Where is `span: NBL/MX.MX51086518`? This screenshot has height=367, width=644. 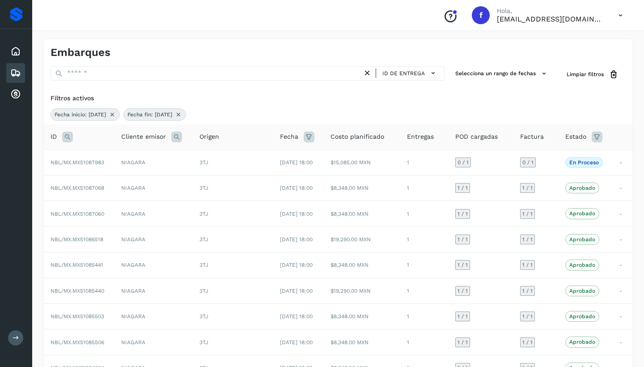
span: NBL/MX.MX51086518 is located at coordinates (77, 239).